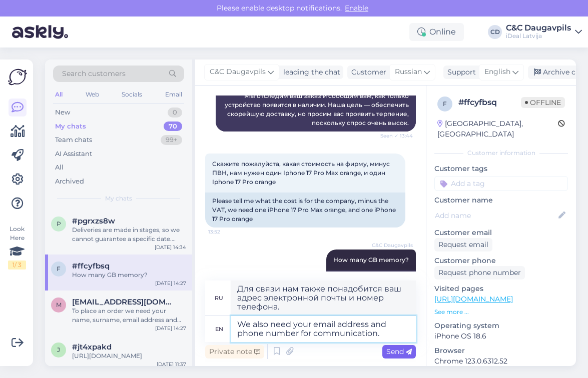 The height and width of the screenshot is (378, 588). Describe the element at coordinates (59, 305) in the screenshot. I see `span: m` at that location.